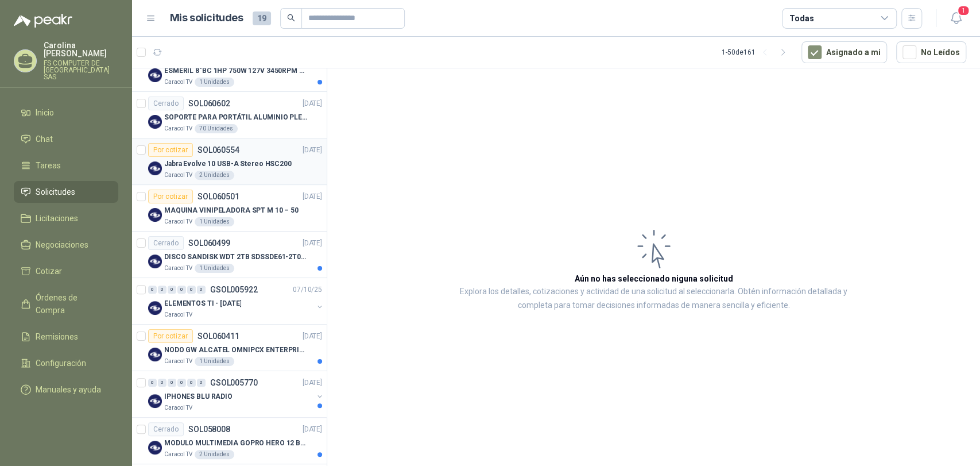  Describe the element at coordinates (216, 129) in the screenshot. I see `div: 70 Unidades` at that location.